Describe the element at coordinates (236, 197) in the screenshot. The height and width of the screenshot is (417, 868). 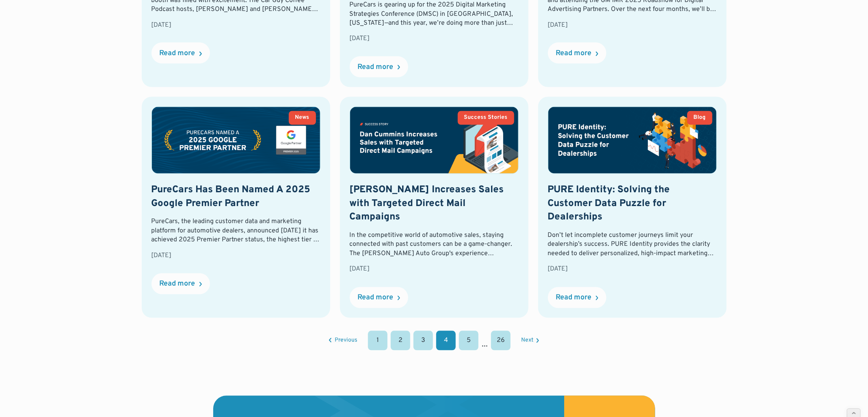
I see `h2: PureCars Has Been Named A 2025 Google Premier Partner` at that location.